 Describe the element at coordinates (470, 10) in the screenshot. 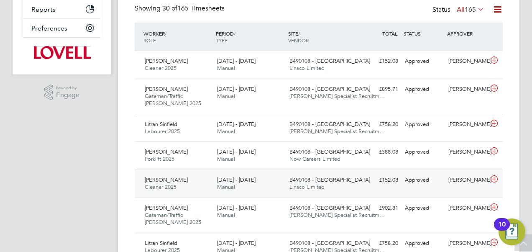

I see `span: 165` at that location.